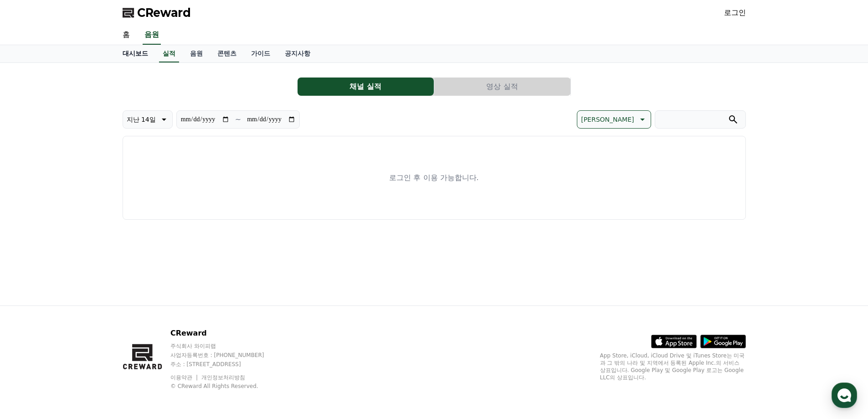  I want to click on p: App Store, iCloud, iCloud Drive 및 iTunes Store는 미국과 그 밖의 나라 및 지역에서 등록된 Apple Inc.의 서비스 상표입니다. Goo..., so click(673, 366).